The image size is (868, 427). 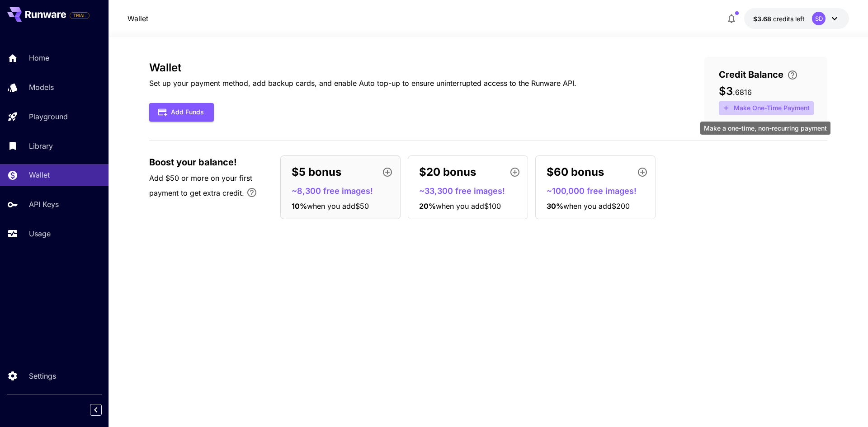 I want to click on p: ~8,300 free images!, so click(x=344, y=190).